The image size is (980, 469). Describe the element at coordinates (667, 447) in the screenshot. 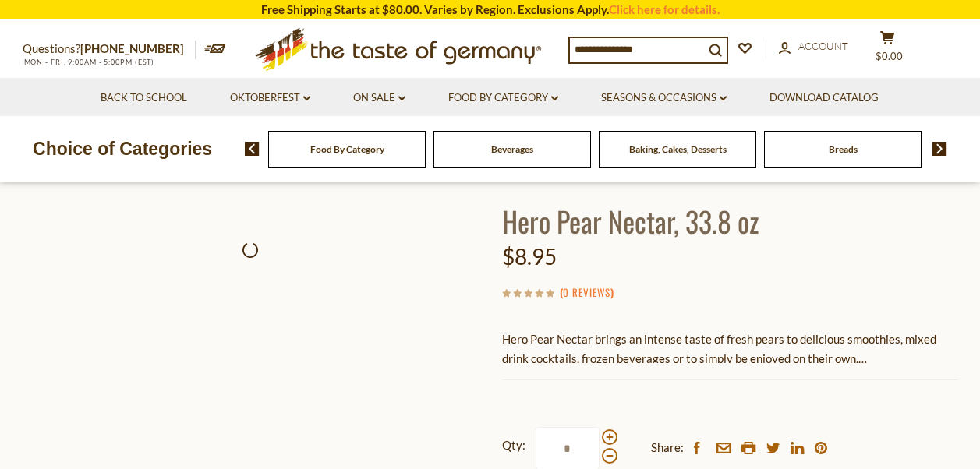

I see `span: Share:` at that location.